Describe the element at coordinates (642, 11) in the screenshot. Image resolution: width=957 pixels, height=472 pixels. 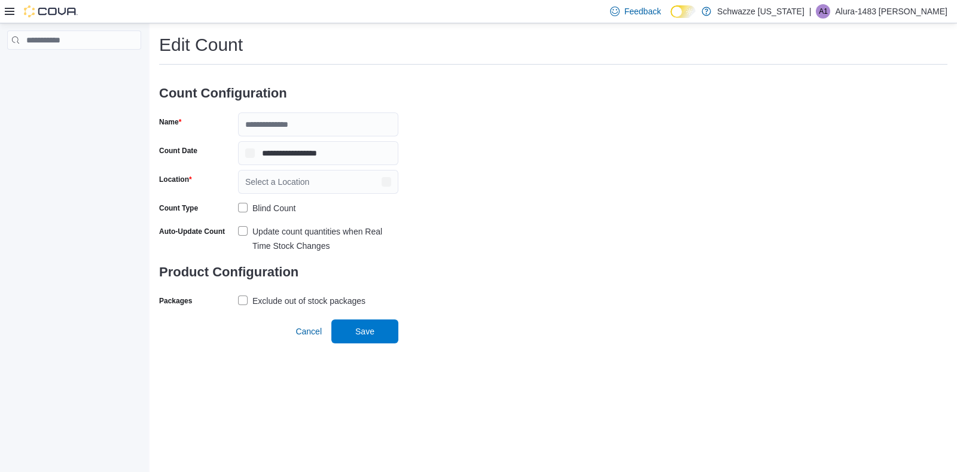
I see `span: Feedback` at that location.